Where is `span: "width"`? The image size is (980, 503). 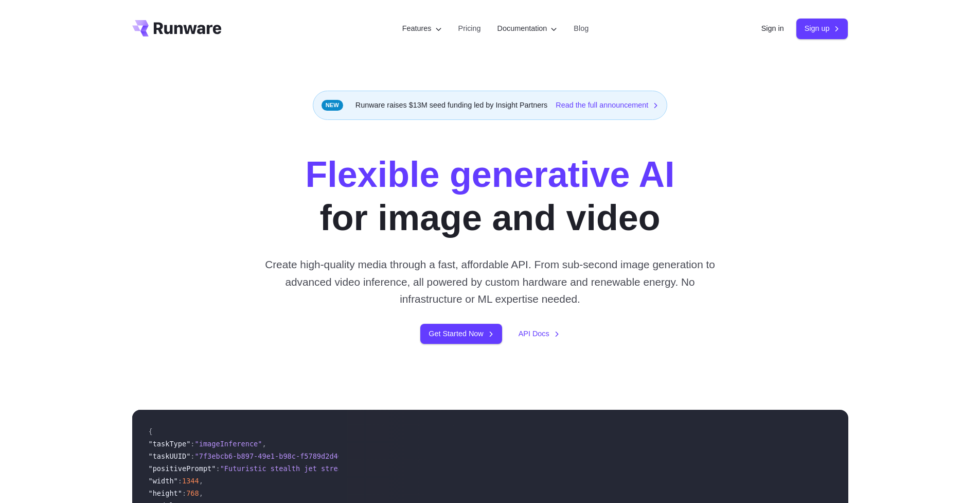
span: "width" is located at coordinates (163, 481).